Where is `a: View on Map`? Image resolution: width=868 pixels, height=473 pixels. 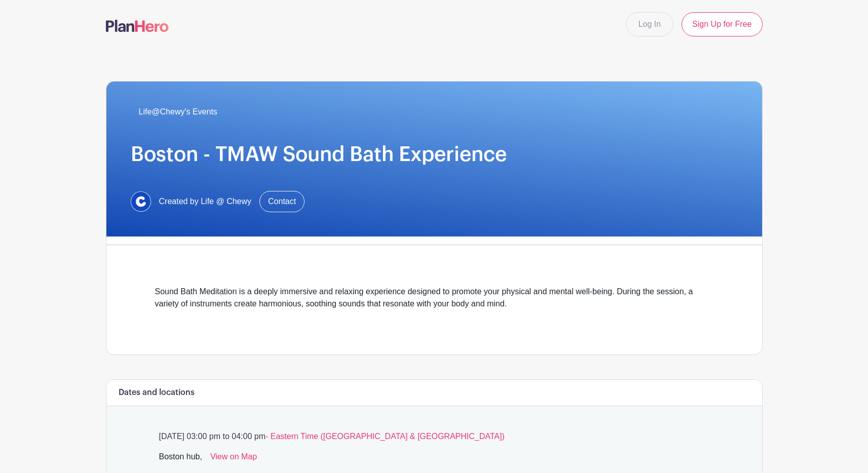 a: View on Map is located at coordinates (234, 459).